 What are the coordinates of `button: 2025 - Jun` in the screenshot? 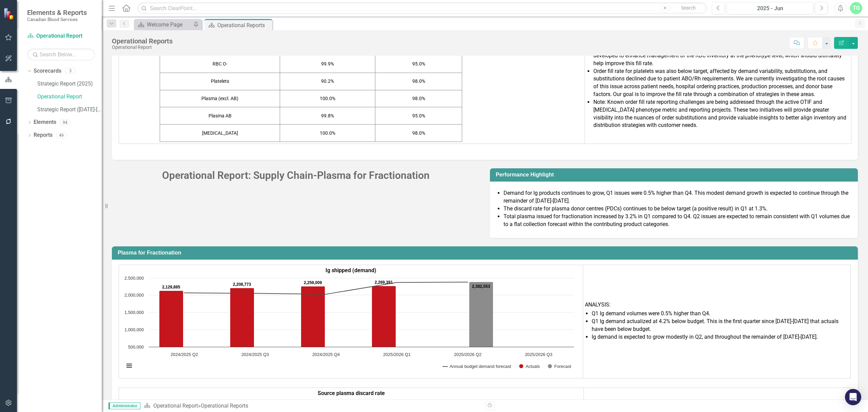 It's located at (770, 8).